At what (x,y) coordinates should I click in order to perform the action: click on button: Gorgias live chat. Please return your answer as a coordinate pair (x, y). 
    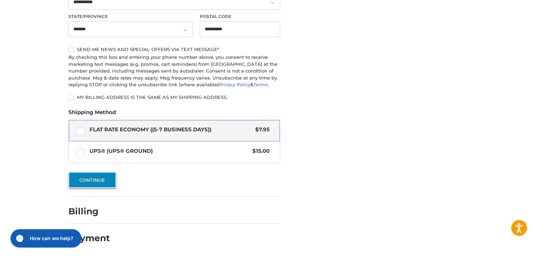
    Looking at the image, I should click on (39, 12).